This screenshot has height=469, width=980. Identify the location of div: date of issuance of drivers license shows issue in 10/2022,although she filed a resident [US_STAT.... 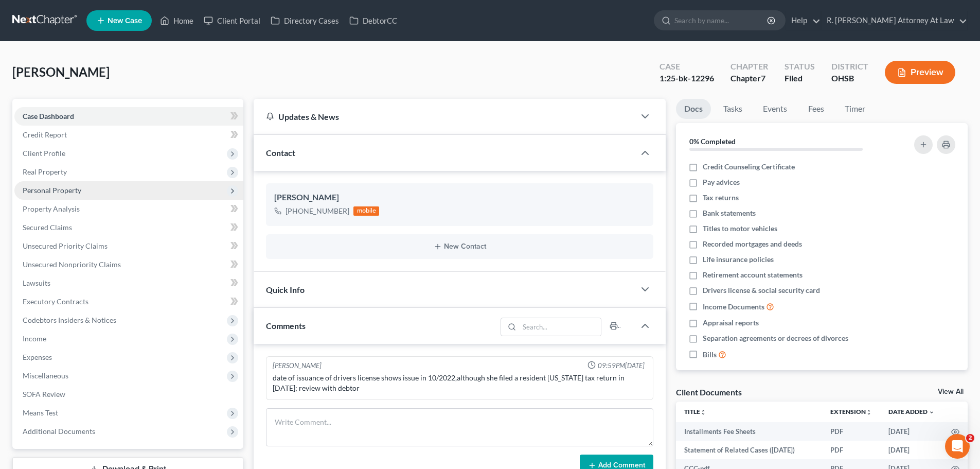
(459, 383).